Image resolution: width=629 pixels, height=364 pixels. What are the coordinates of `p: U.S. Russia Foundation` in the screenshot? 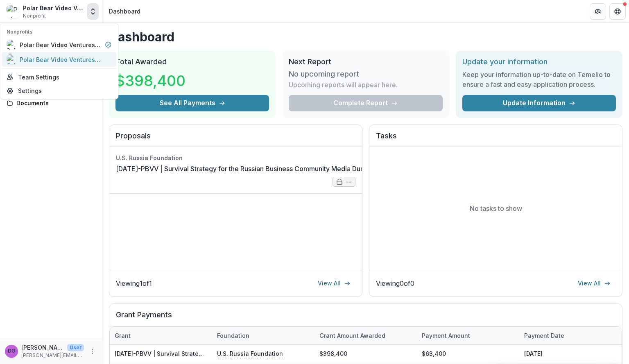 It's located at (250, 353).